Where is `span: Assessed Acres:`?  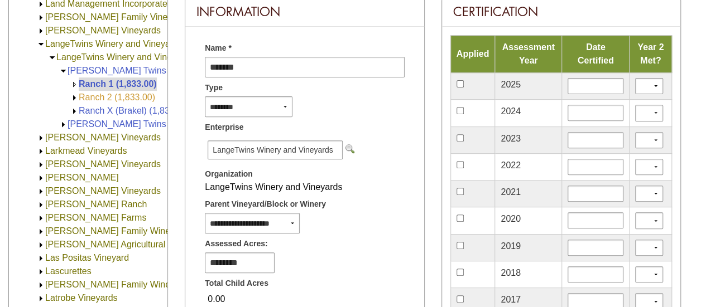
span: Assessed Acres: is located at coordinates (236, 244).